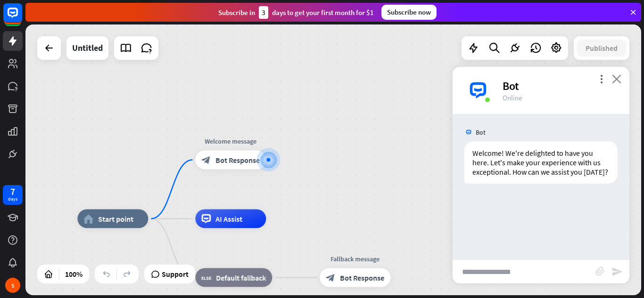 Image resolution: width=644 pixels, height=298 pixels. I want to click on span: Support, so click(175, 274).